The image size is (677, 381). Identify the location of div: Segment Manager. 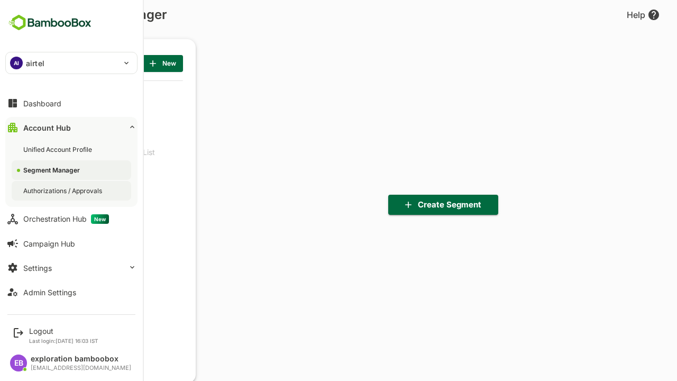
(52, 170).